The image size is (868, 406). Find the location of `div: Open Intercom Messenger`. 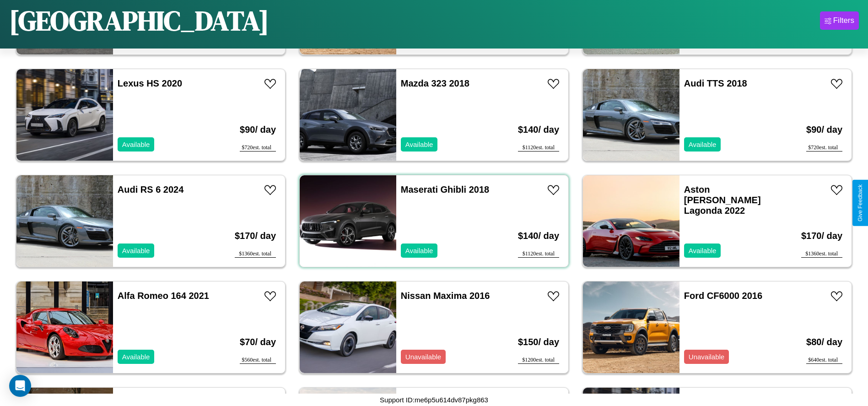

div: Open Intercom Messenger is located at coordinates (20, 386).